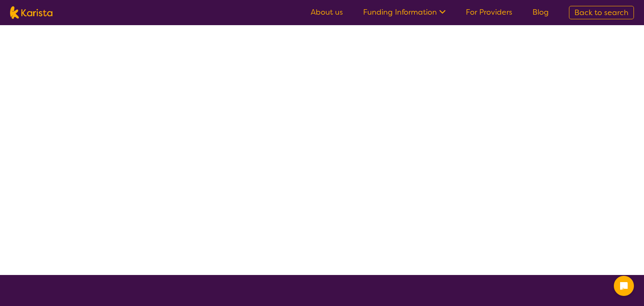 This screenshot has width=644, height=306. What do you see at coordinates (541, 12) in the screenshot?
I see `a: Blog` at bounding box center [541, 12].